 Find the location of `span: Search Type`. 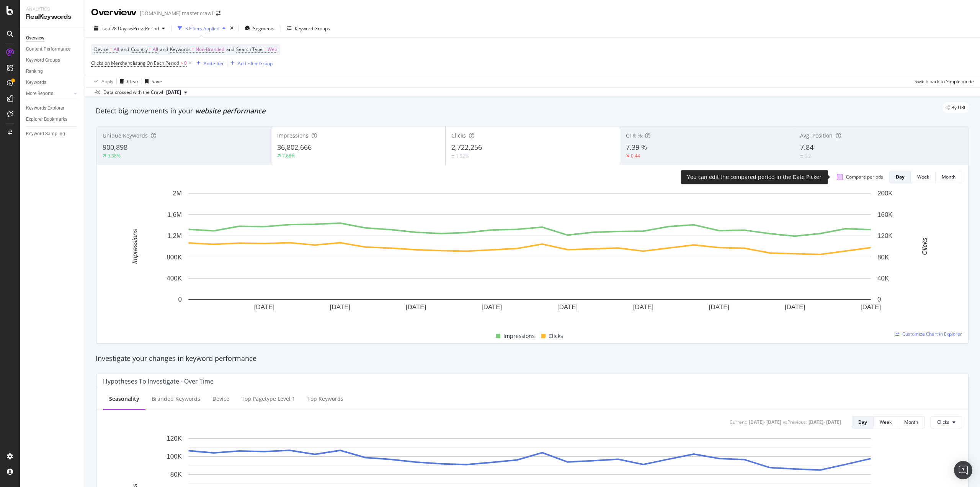

span: Search Type is located at coordinates (249, 49).